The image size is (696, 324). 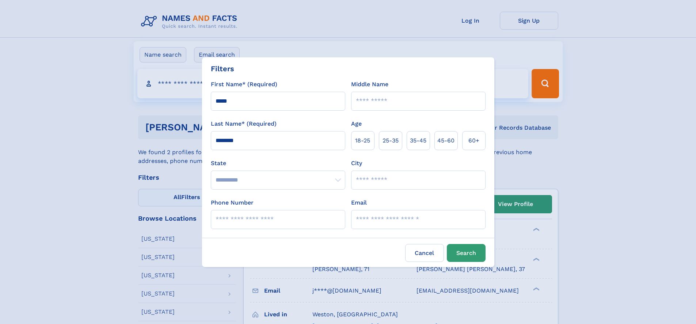 What do you see at coordinates (223, 69) in the screenshot?
I see `div: Filters` at bounding box center [223, 69].